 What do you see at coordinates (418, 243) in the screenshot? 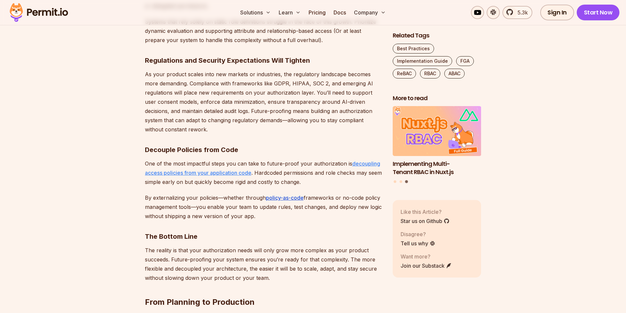
I see `a: Tell us why` at bounding box center [418, 243].